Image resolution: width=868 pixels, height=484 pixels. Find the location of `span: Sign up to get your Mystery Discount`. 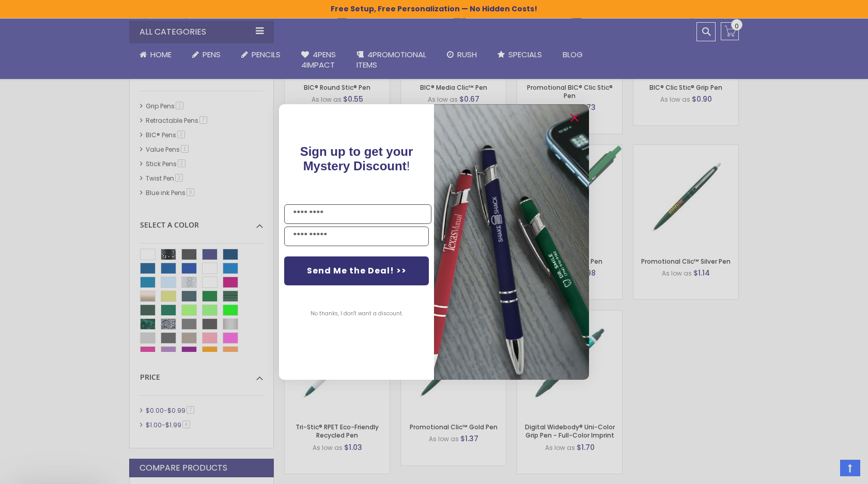

span: Sign up to get your Mystery Discount is located at coordinates (356, 158).